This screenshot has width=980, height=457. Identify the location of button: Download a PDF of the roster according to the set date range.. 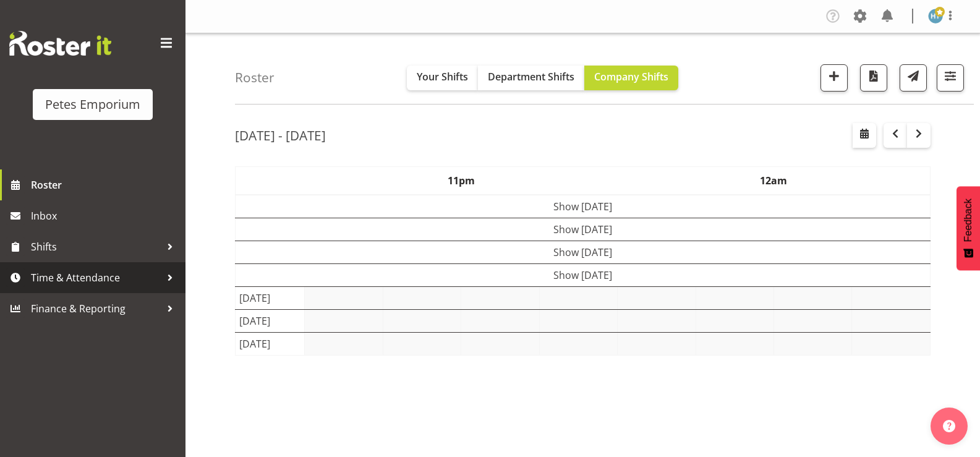
(874, 78).